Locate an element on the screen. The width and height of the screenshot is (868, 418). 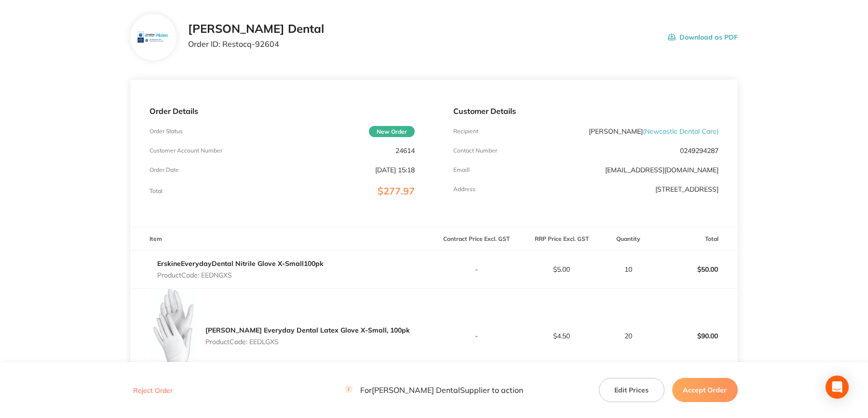
p: Emaill is located at coordinates (461, 170).